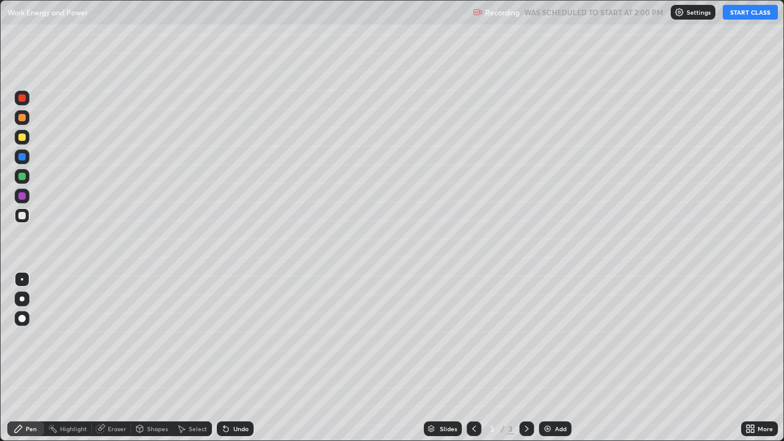 The image size is (784, 441). What do you see at coordinates (241, 429) in the screenshot?
I see `div: Undo` at bounding box center [241, 429].